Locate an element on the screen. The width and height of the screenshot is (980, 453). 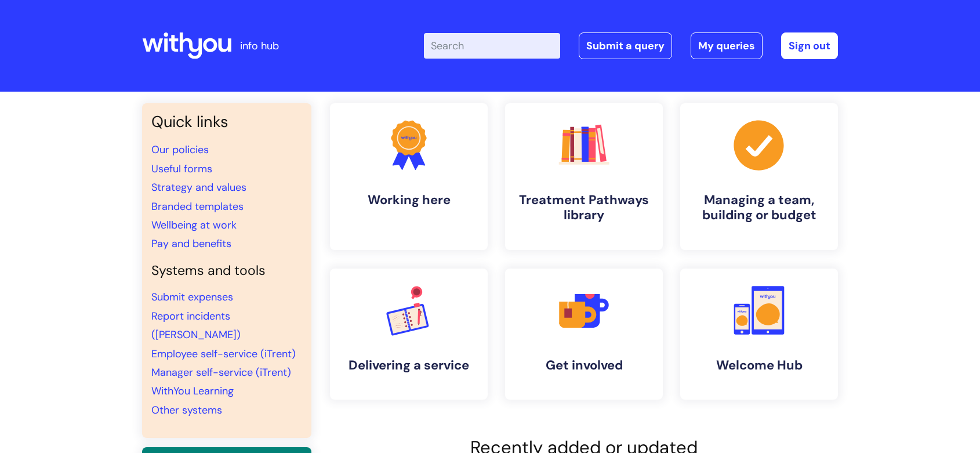
a: Submit expenses is located at coordinates (192, 297).